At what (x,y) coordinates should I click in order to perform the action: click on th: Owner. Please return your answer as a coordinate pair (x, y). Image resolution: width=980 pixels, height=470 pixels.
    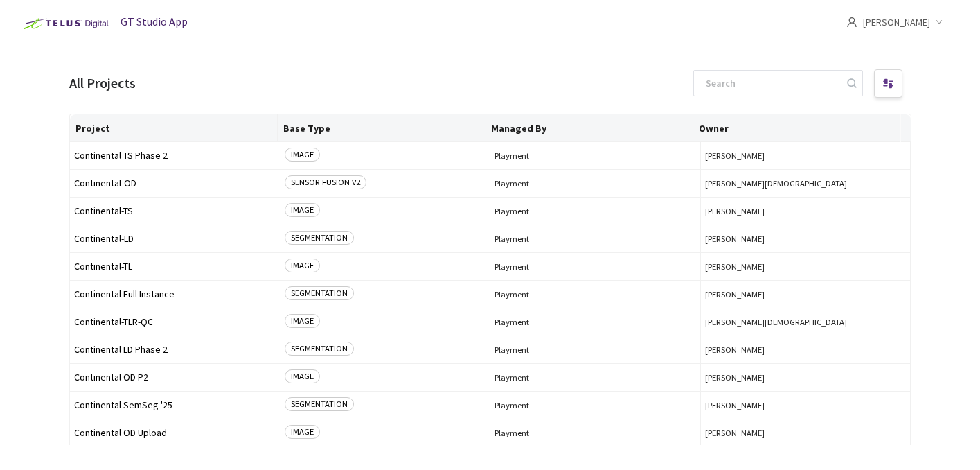
    Looking at the image, I should click on (797, 128).